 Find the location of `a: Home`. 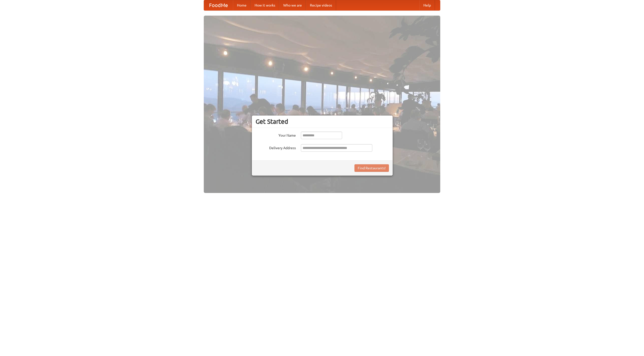

a: Home is located at coordinates (241, 5).